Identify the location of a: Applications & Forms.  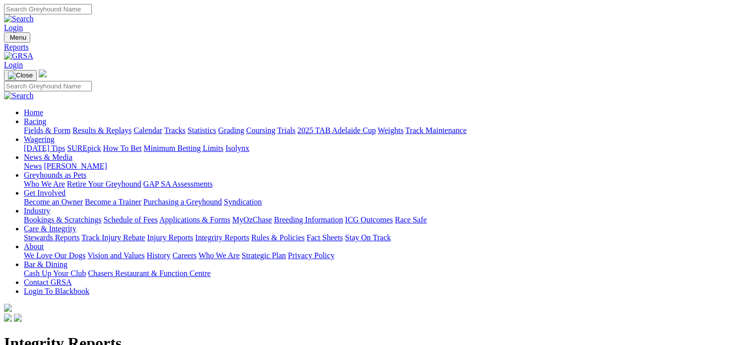
(195, 219).